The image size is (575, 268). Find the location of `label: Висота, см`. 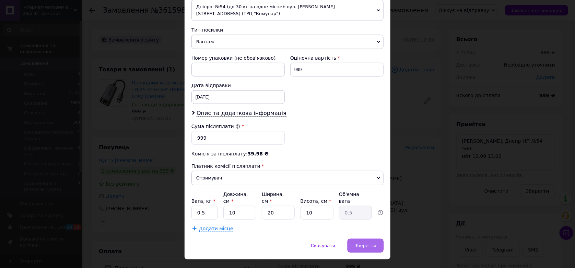

label: Висота, см is located at coordinates (316, 201).